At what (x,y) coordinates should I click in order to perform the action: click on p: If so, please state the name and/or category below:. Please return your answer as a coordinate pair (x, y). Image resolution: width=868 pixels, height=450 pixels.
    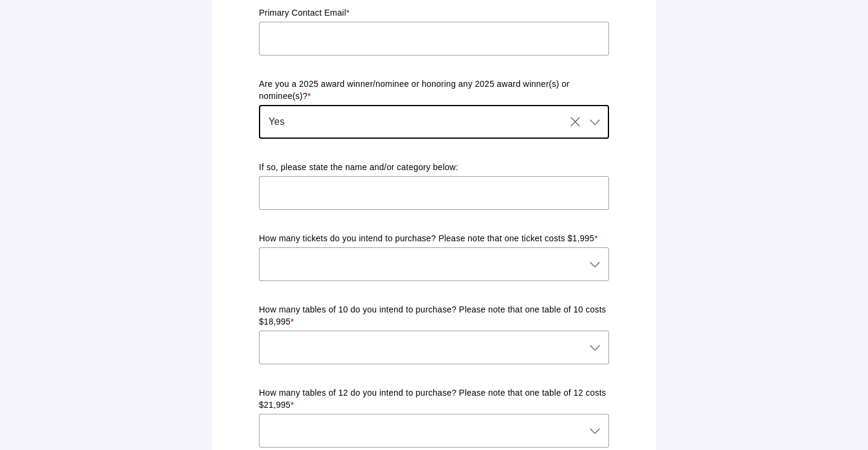
    Looking at the image, I should click on (434, 168).